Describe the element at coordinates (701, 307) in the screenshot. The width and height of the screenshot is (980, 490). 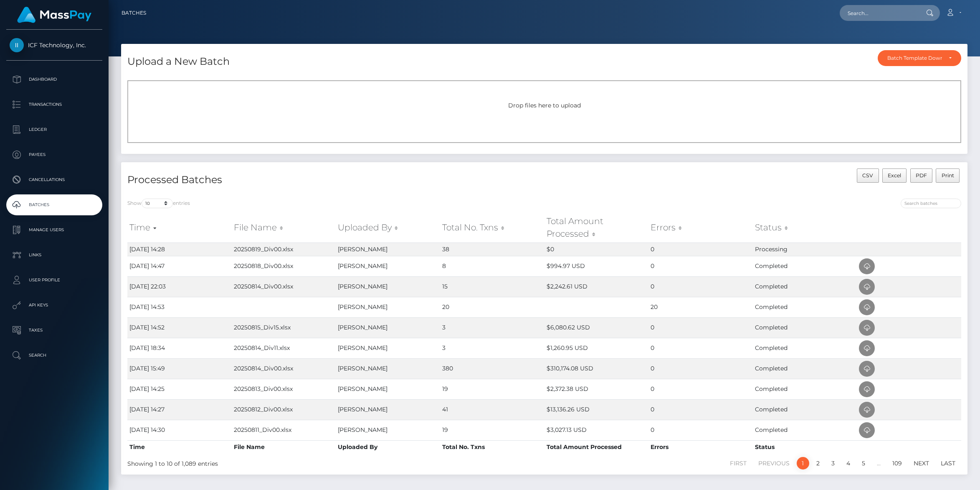
I see `td: 20` at that location.